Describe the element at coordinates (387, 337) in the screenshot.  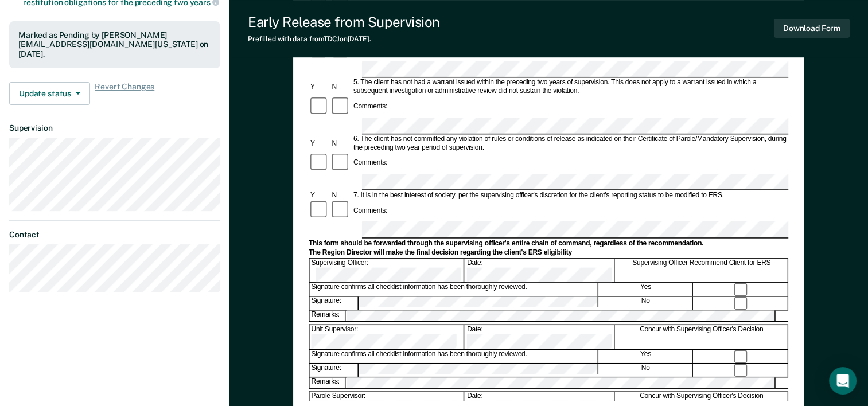
I see `div: Unit Supervisor:` at that location.